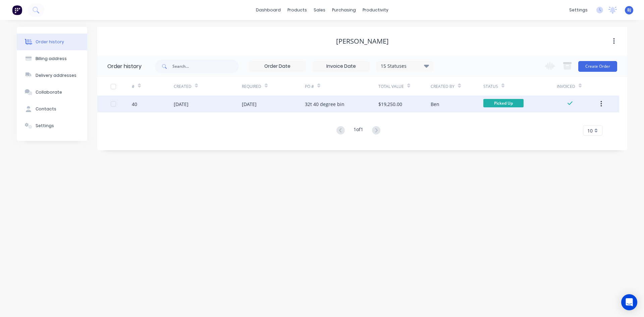 The height and width of the screenshot is (317, 644). Describe the element at coordinates (56, 76) in the screenshot. I see `div: Delivery addresses` at that location.